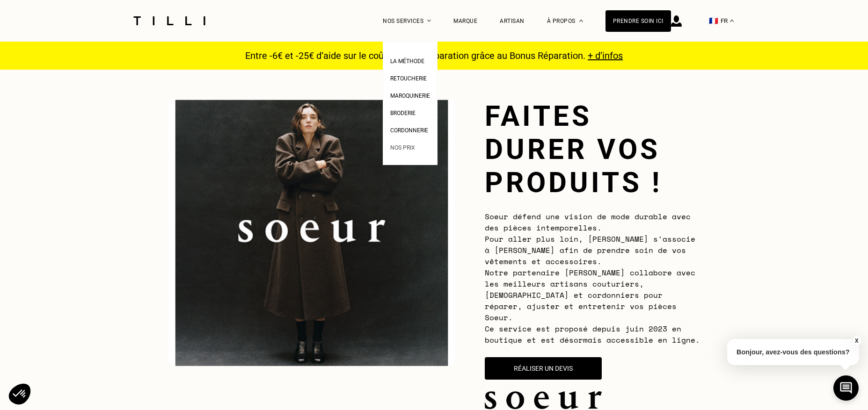 Image resolution: width=868 pixels, height=410 pixels. I want to click on span: Broderie, so click(403, 113).